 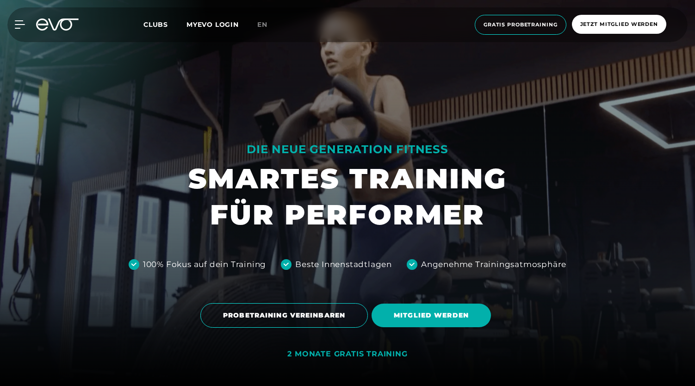 I want to click on span: MITGLIED WERDEN, so click(x=431, y=315).